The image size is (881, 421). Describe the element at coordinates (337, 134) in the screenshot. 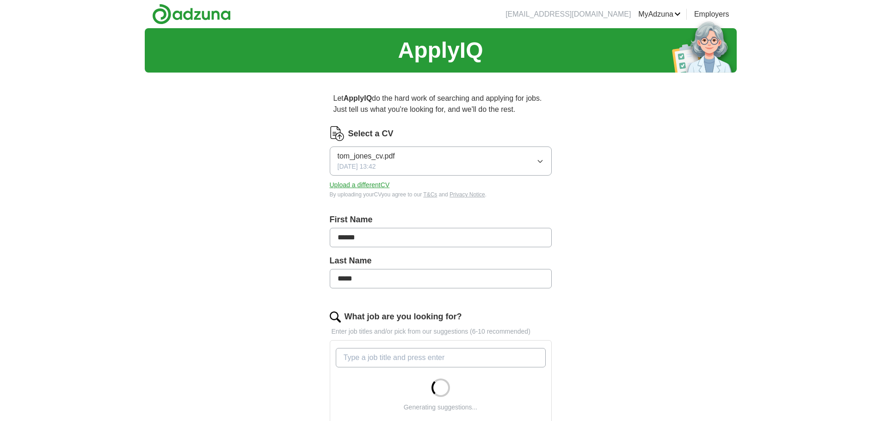

I see `img: CV Icon` at that location.